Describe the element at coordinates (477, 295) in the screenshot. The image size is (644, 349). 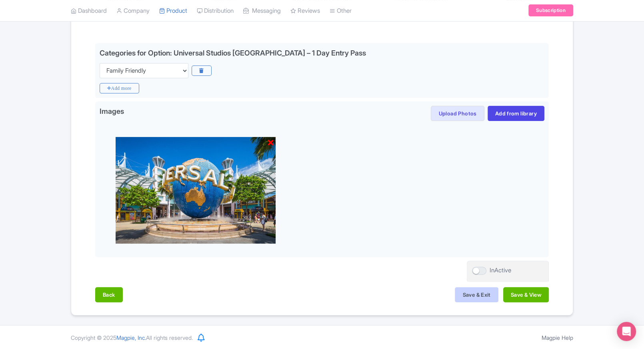
I see `button: Save & Exit` at that location.